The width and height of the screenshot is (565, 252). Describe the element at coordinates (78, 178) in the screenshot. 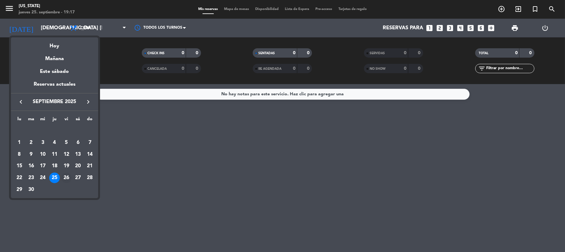

I see `div: 27` at that location.